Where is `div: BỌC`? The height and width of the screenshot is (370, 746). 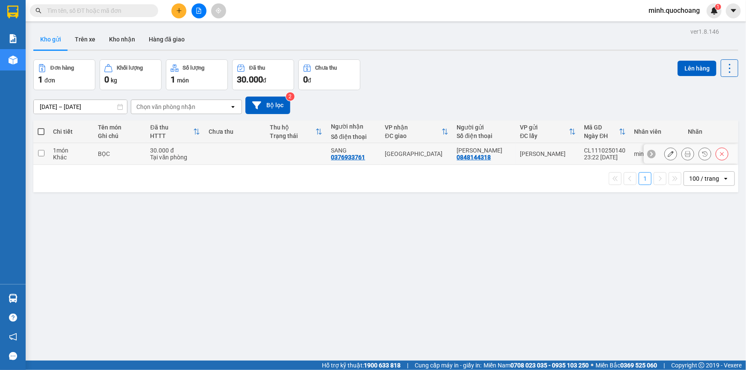
div: BỌC is located at coordinates (120, 154).